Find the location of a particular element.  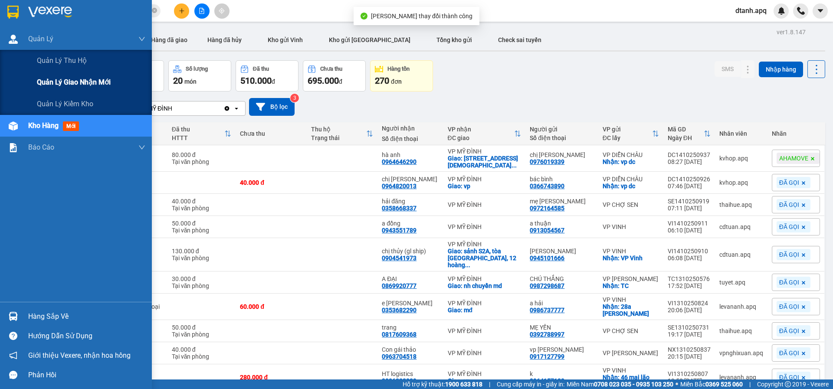

sup: 3 is located at coordinates (294, 98).